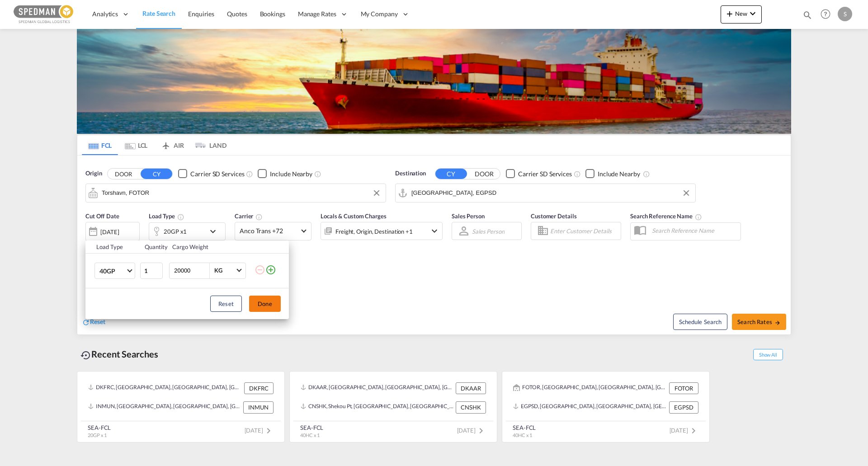 This screenshot has height=466, width=868. What do you see at coordinates (151, 271) in the screenshot?
I see `input: Qty` at bounding box center [151, 271].